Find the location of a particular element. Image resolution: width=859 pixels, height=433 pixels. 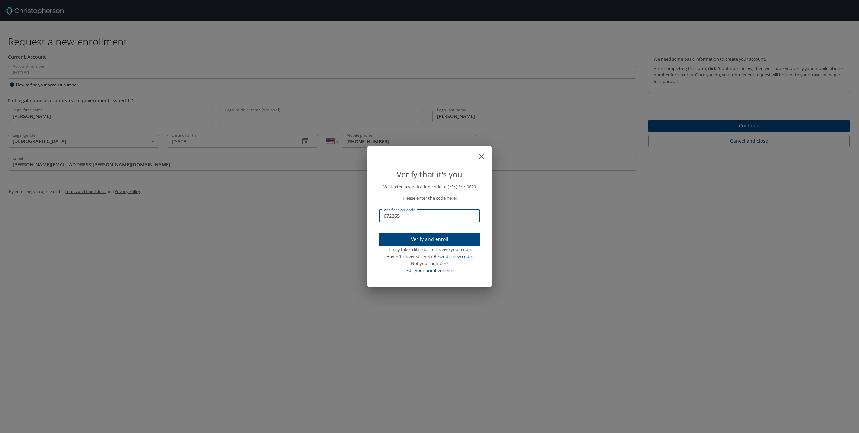

a: Resend a new code. is located at coordinates (453, 256).